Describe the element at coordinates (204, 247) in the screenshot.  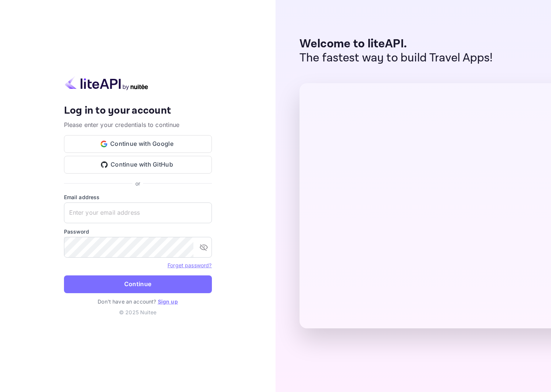
I see `button: toggle password visibility` at that location.